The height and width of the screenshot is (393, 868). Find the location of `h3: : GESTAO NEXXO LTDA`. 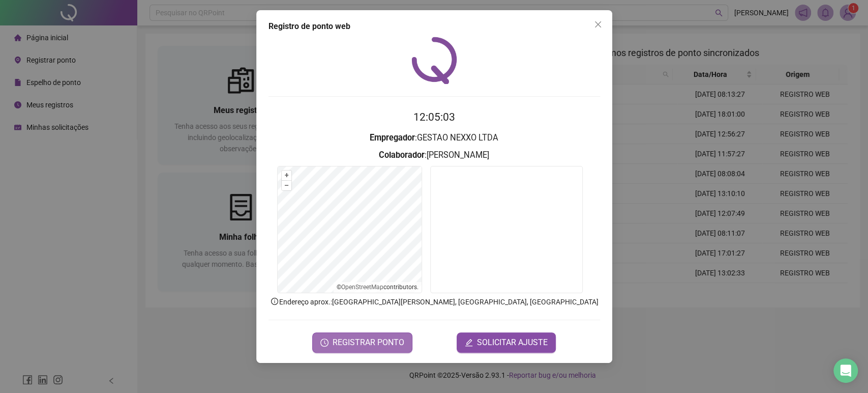

h3: : GESTAO NEXXO LTDA is located at coordinates (434, 138).